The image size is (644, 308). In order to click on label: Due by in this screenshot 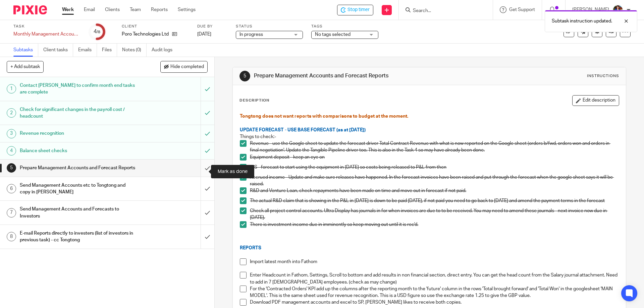, I will do `click(212, 27)`.